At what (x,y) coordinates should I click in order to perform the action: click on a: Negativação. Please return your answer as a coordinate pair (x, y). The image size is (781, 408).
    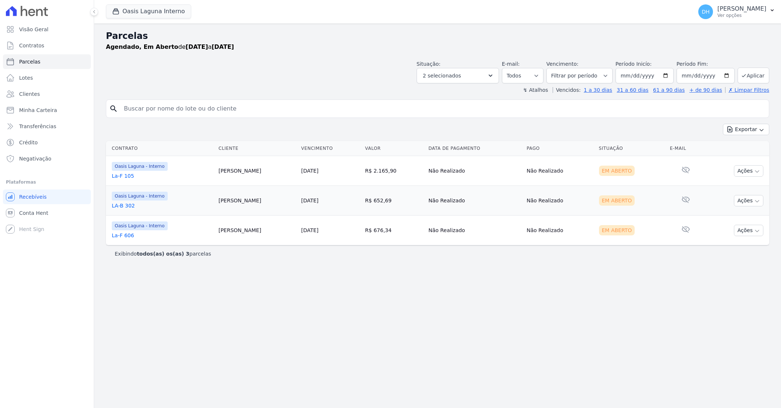
    Looking at the image, I should click on (47, 159).